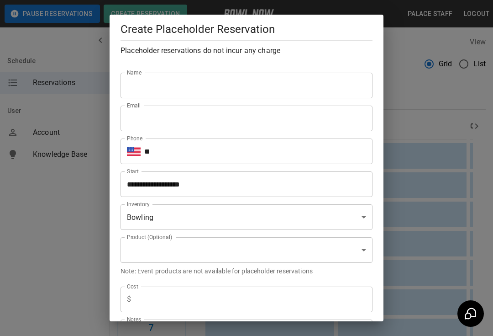 The width and height of the screenshot is (493, 336). What do you see at coordinates (247, 29) in the screenshot?
I see `h5: Create Placeholder Reservation` at bounding box center [247, 29].